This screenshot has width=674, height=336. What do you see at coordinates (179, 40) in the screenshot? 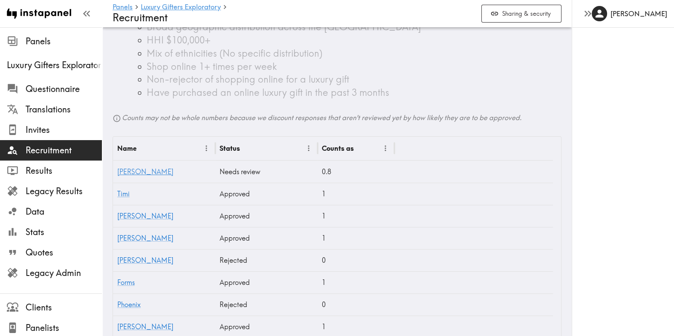
I see `span: HHI $100,000+` at bounding box center [179, 40].